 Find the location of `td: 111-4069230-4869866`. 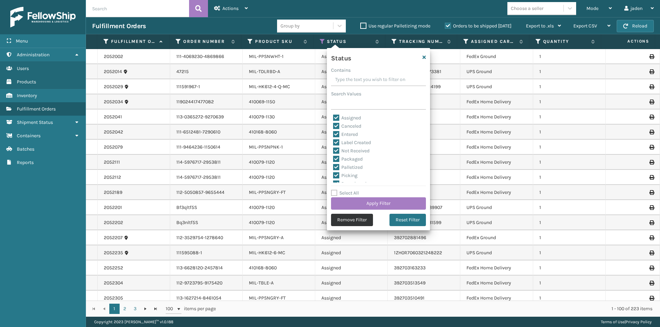

td: 111-4069230-4869866 is located at coordinates (206, 57).